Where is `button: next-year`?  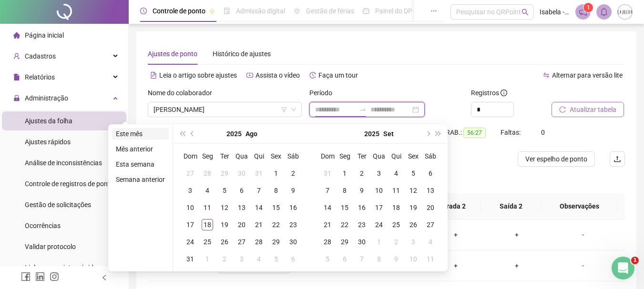
button: next-year is located at coordinates (427, 134).